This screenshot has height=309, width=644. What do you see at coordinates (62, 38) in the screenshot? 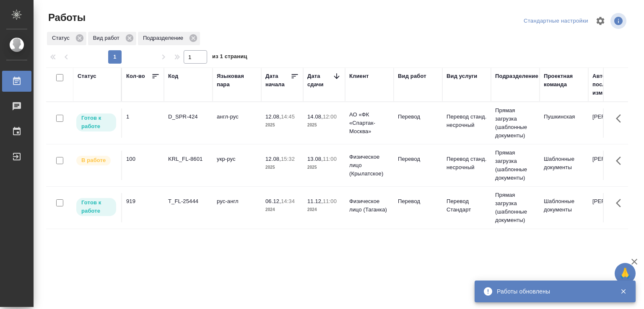
I see `p: Статус` at bounding box center [62, 38].